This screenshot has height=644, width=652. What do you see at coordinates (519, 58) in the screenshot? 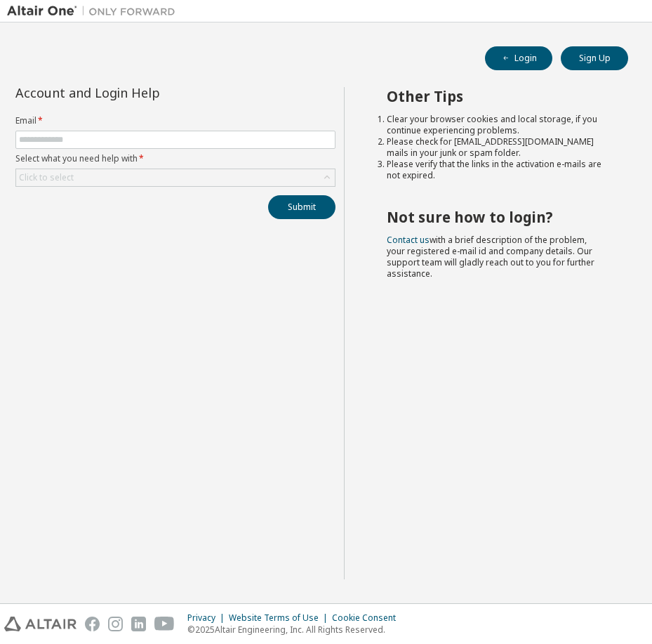
I see `button: Login` at bounding box center [519, 58].